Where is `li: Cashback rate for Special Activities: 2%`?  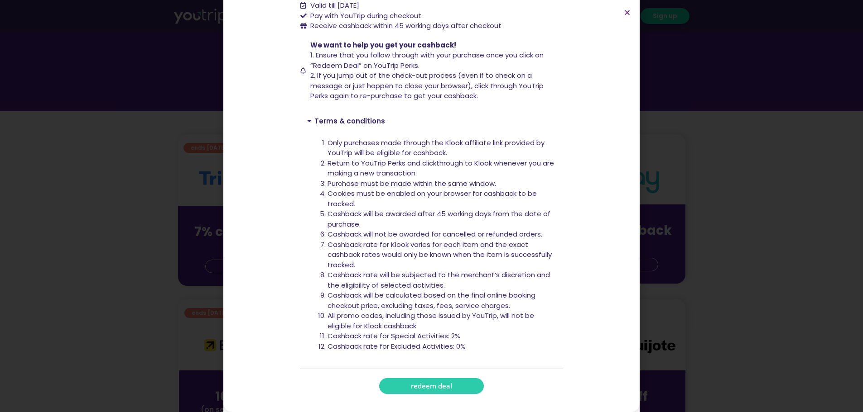
li: Cashback rate for Special Activities: 2% is located at coordinates (441, 336).